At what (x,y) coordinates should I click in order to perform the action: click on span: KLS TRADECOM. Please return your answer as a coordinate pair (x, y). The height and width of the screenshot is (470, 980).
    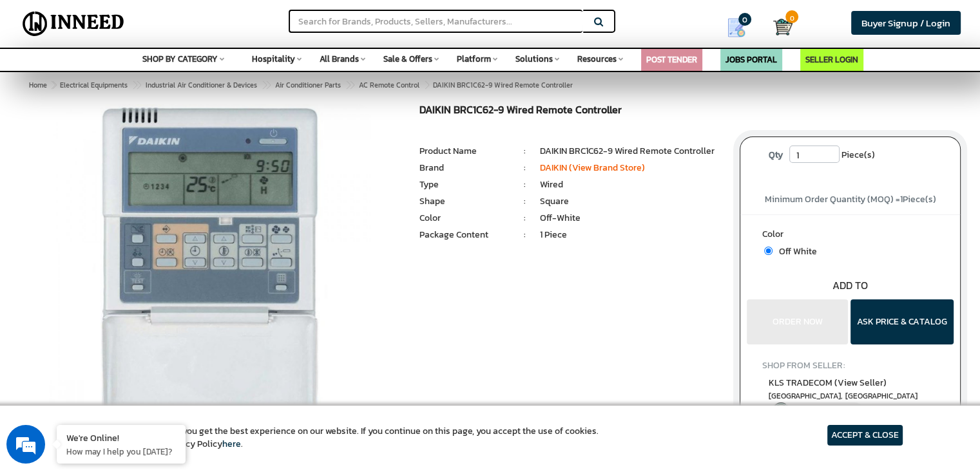
    Looking at the image, I should click on (827, 383).